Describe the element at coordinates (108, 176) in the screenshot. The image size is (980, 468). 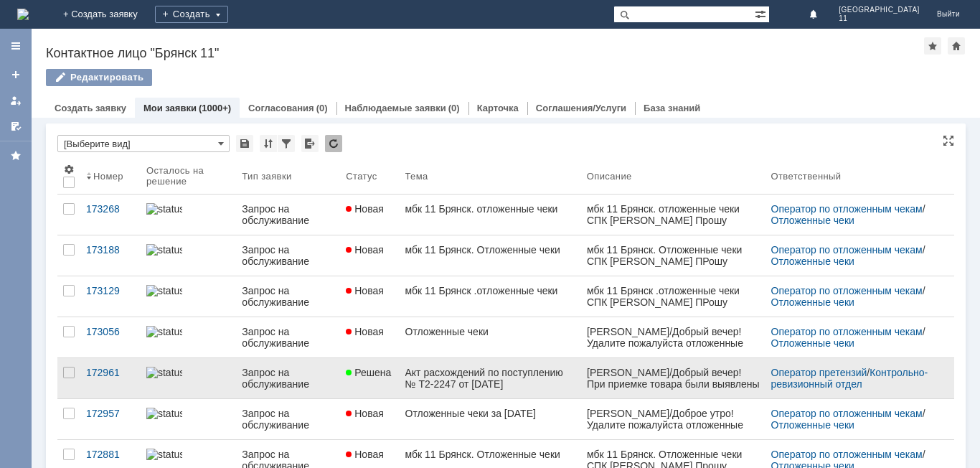
I see `div: Номер` at that location.